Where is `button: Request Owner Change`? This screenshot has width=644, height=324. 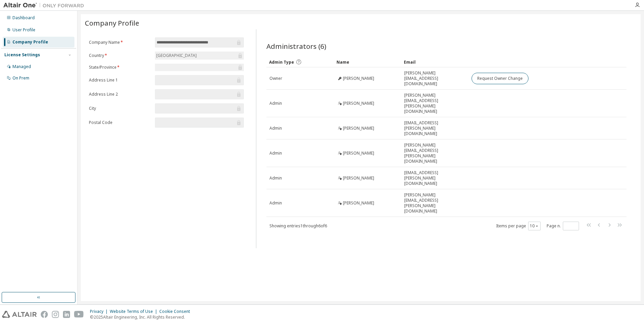 button: Request Owner Change is located at coordinates (500, 78).